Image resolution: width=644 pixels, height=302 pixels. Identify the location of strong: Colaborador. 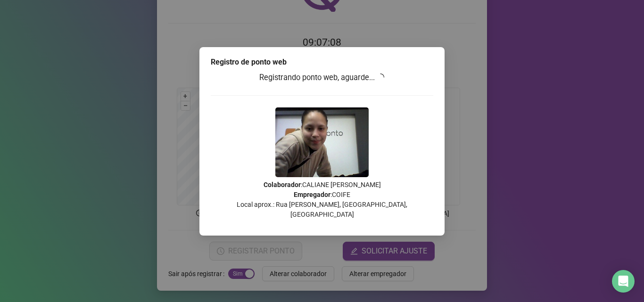
(282, 184).